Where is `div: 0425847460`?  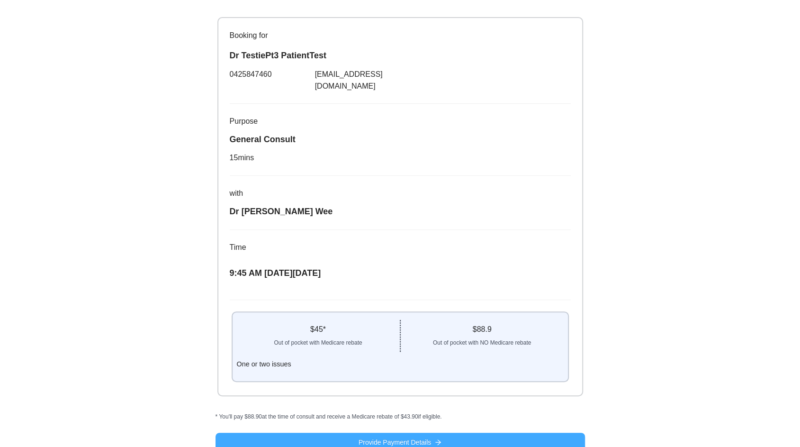 div: 0425847460 is located at coordinates (272, 80).